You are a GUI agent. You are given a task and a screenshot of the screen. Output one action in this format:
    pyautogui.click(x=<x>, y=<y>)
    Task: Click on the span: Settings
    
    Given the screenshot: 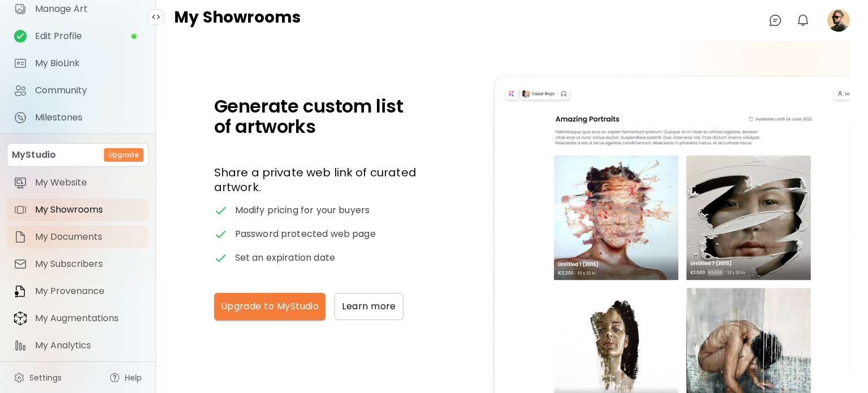 What is the action you would take?
    pyautogui.click(x=45, y=378)
    